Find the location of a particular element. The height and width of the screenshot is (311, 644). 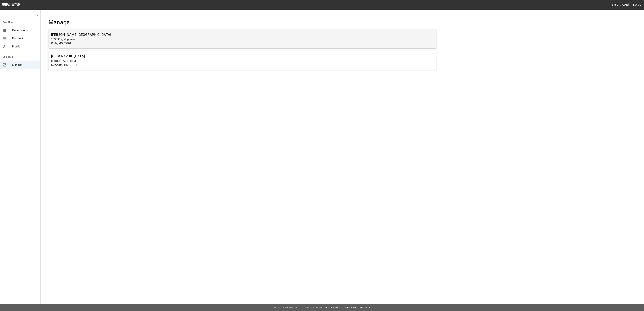

span: Reservations is located at coordinates (25, 30).